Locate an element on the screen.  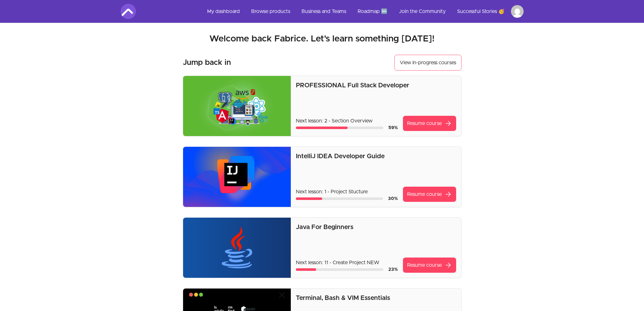
button: Profile image for Fabrice HABUMUGISHA is located at coordinates (517, 12).